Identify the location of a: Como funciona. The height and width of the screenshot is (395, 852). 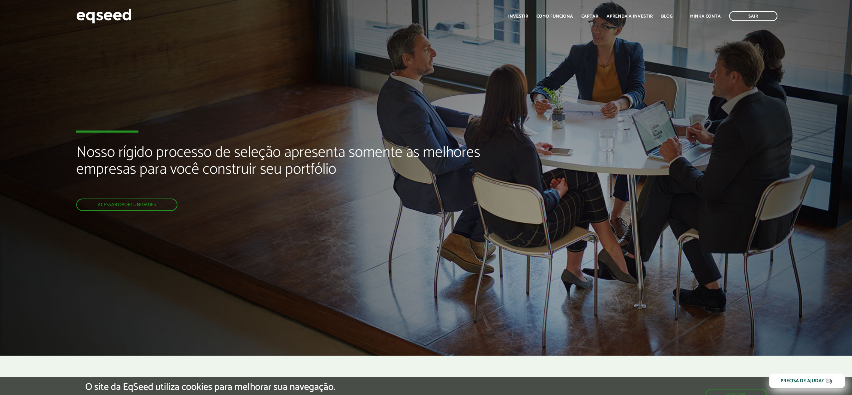
(555, 16).